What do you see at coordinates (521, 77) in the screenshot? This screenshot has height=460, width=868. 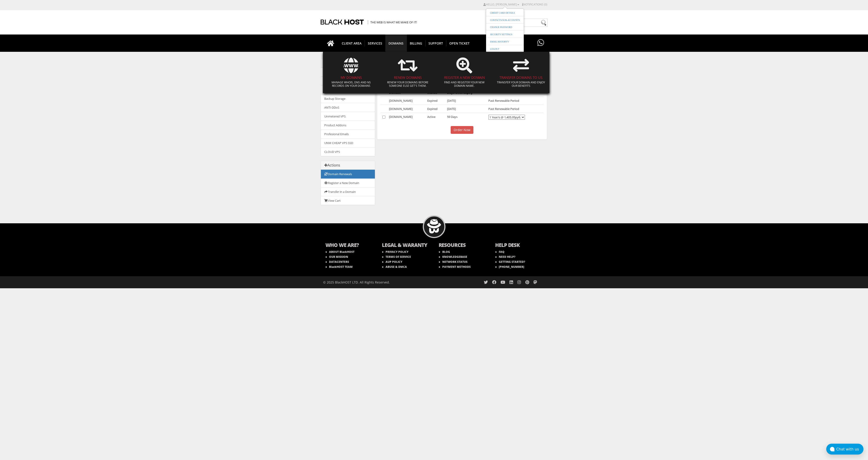 I see `h4: Transfer Domains to Us` at bounding box center [521, 77].